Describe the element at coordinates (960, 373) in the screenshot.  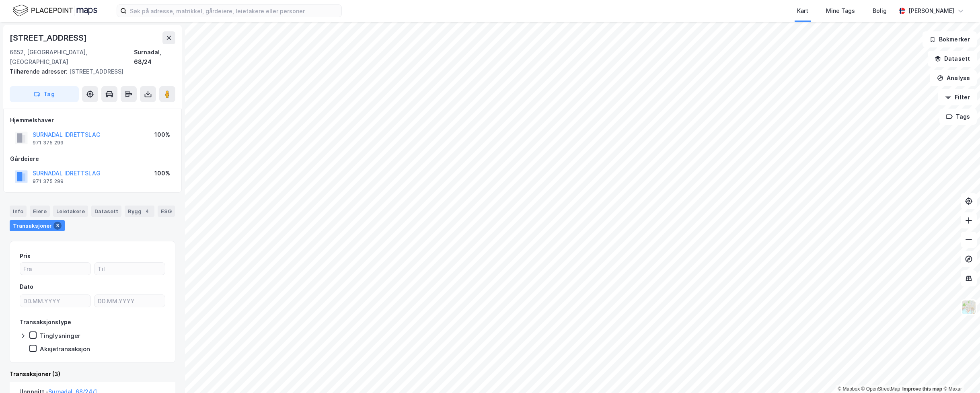
I see `div: Kontrollprogram for chat` at that location.